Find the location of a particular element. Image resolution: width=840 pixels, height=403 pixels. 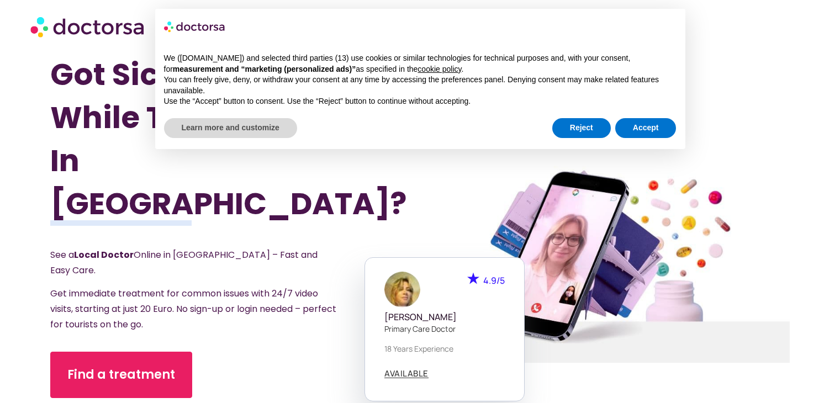

p: Use the “Accept” button to consent. Use the “Reject” button to continue without accepting. is located at coordinates (420, 102).